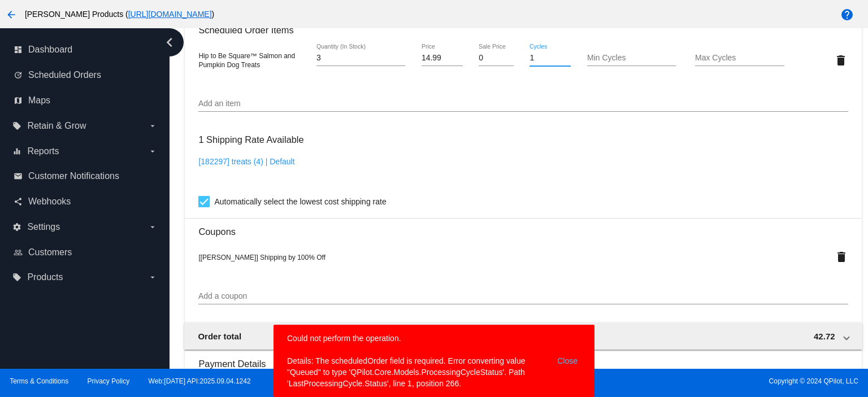 This screenshot has width=868, height=397. Describe the element at coordinates (246, 61) in the screenshot. I see `span: Hip to Be Square™ Salmon and Pumpkin Dog Treats` at that location.